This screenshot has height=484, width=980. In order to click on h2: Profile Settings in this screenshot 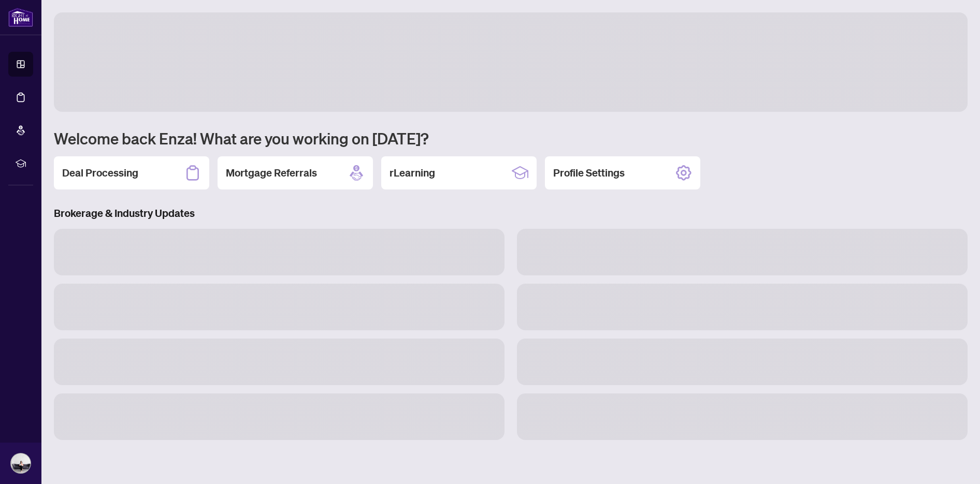, I will do `click(589, 173)`.